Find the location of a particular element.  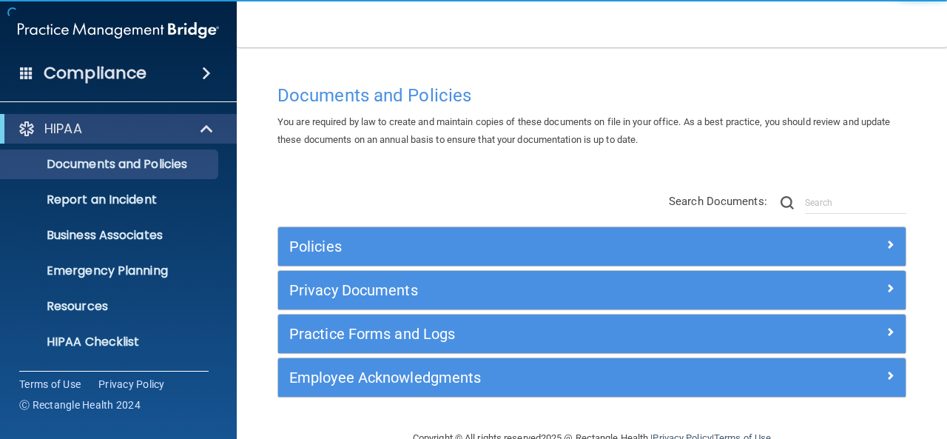

p: Emergency Planning is located at coordinates (110, 271).